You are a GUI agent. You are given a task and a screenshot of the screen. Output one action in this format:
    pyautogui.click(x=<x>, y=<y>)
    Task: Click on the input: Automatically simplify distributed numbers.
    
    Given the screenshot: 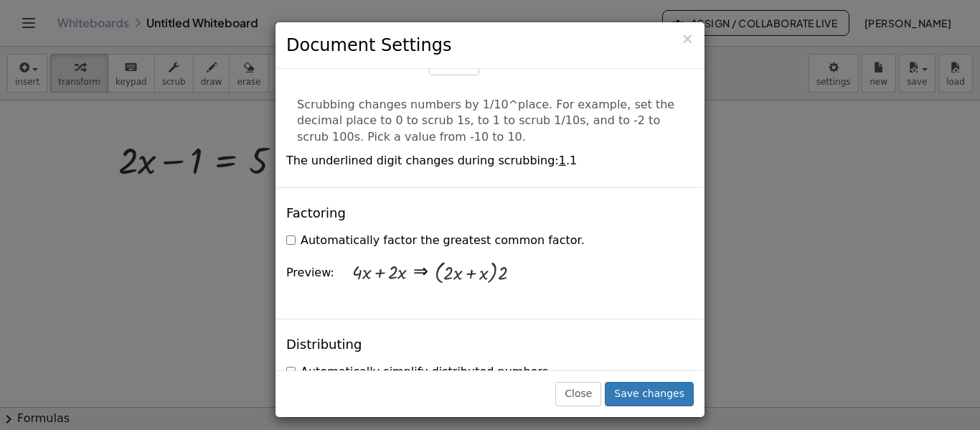 What is the action you would take?
    pyautogui.click(x=290, y=371)
    